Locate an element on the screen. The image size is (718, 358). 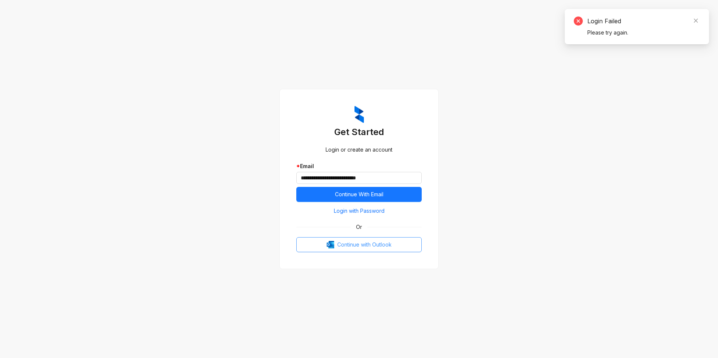
a: Close is located at coordinates (695, 21).